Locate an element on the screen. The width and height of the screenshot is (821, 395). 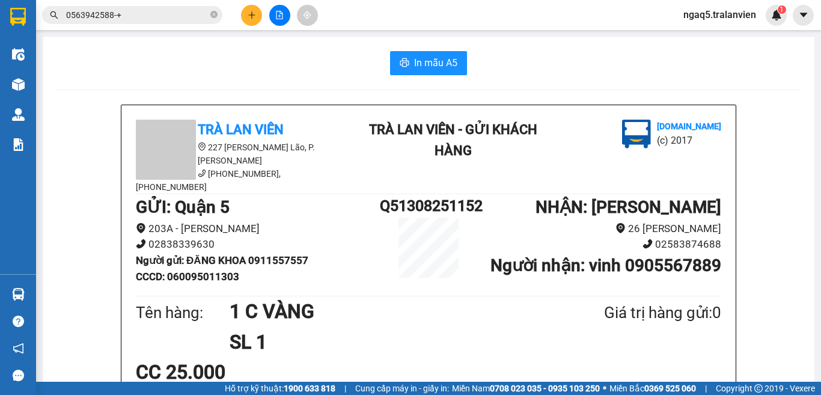
b: Người nhận : vinh 0905567889 is located at coordinates (606, 265).